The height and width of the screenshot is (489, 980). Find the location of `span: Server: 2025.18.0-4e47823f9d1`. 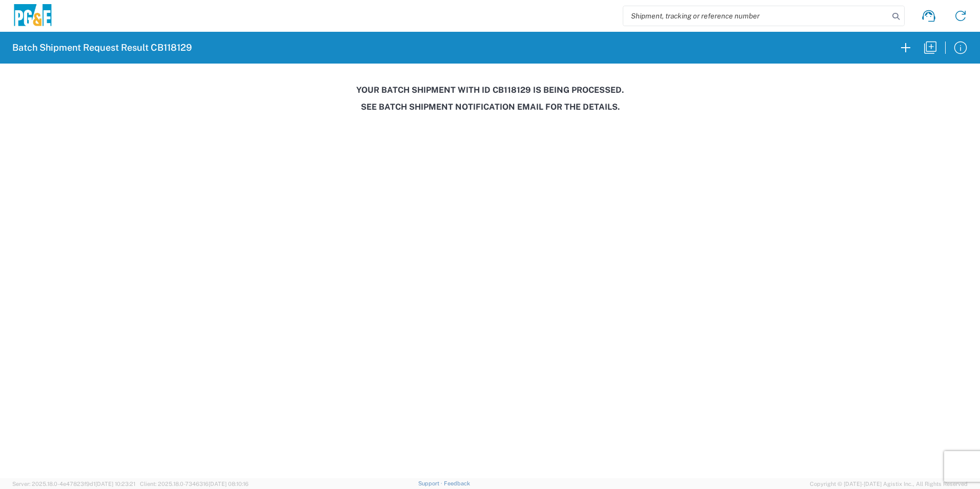

span: Server: 2025.18.0-4e47823f9d1 is located at coordinates (74, 484).